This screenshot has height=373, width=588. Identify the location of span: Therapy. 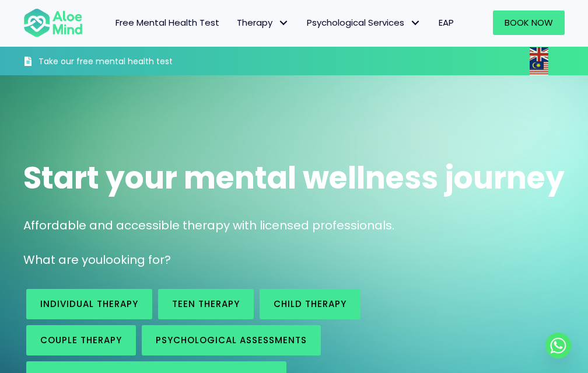
(263, 22).